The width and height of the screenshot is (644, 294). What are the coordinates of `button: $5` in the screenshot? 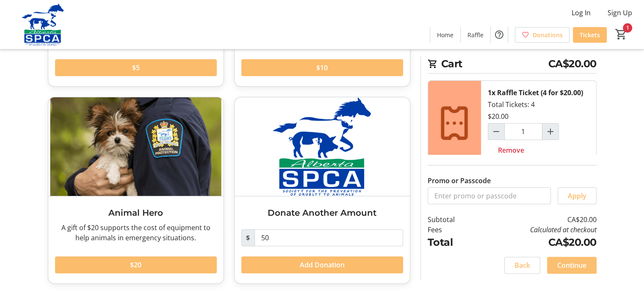 It's located at (136, 68).